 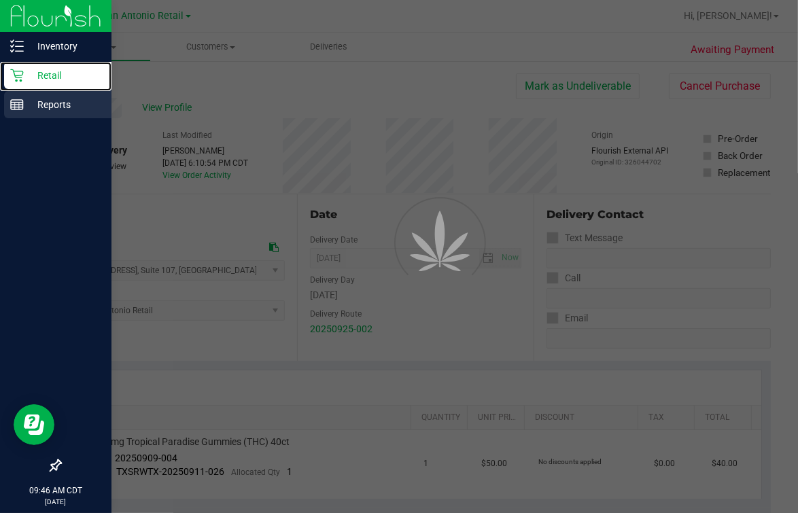 What do you see at coordinates (17, 75) in the screenshot?
I see `inline-svg: Retail` at bounding box center [17, 75].